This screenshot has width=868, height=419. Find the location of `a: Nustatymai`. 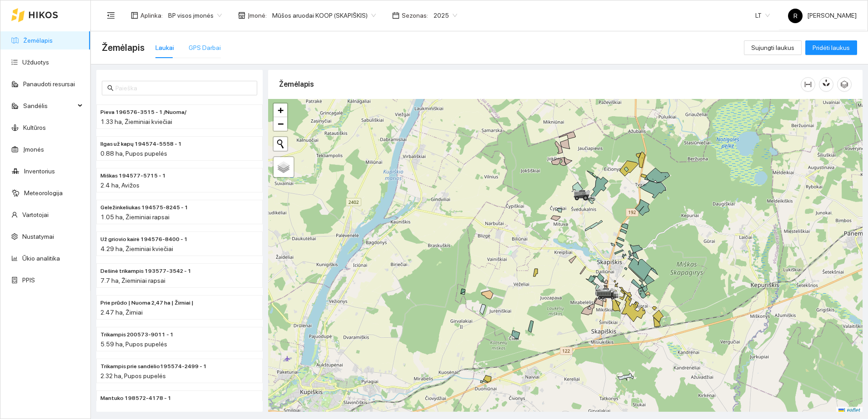

a: Nustatymai is located at coordinates (38, 236).